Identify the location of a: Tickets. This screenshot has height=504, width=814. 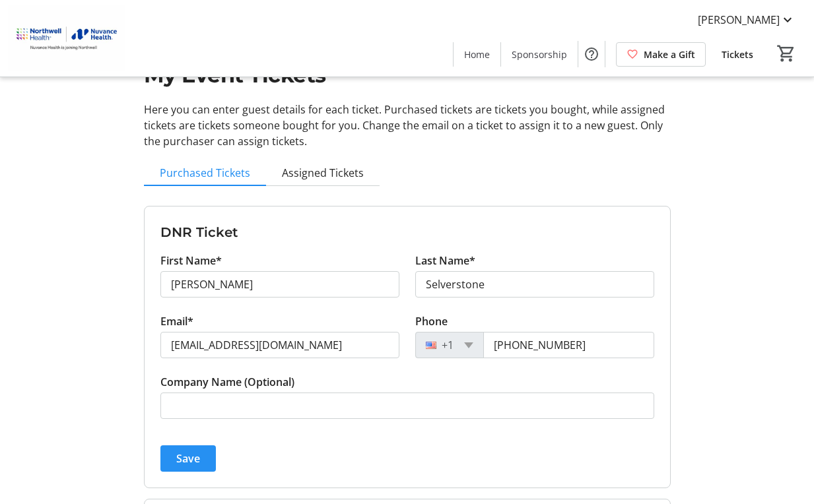
(737, 54).